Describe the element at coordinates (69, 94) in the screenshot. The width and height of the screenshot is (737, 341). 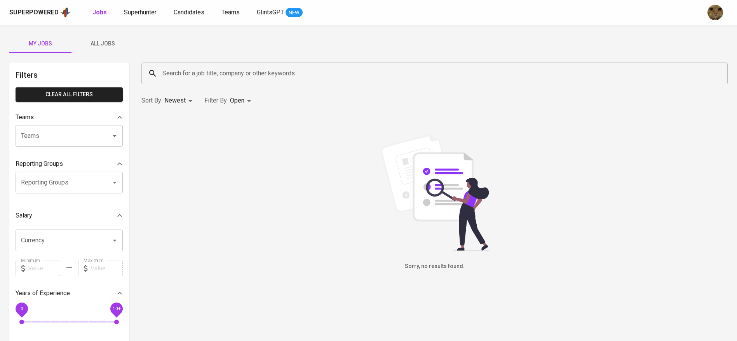
I see `span: Clear All filters` at that location.